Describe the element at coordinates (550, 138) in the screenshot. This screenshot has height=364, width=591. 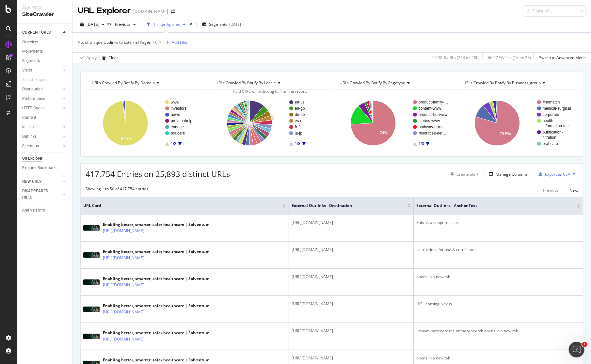
I see `text: filtration` at that location.